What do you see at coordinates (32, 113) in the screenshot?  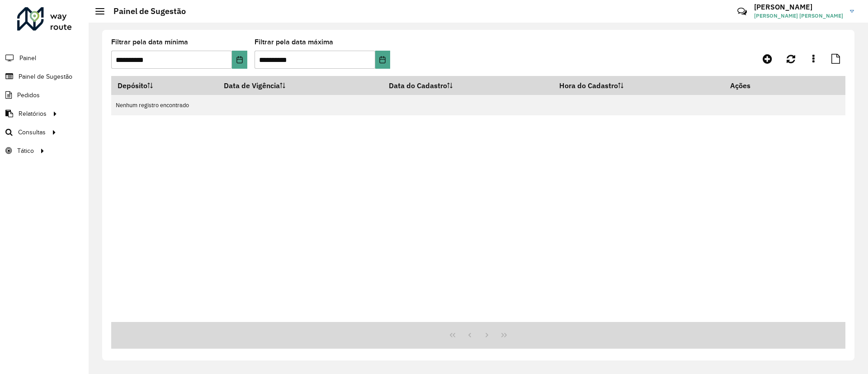 I see `span: Relatórios` at bounding box center [32, 113].